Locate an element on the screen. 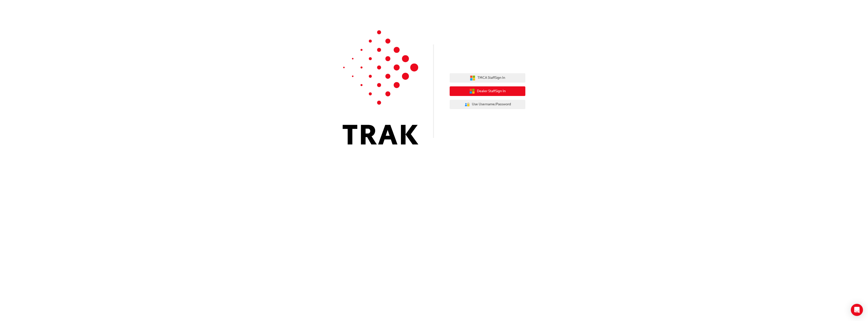 The width and height of the screenshot is (868, 321). button: TMCA StaffSign In is located at coordinates (487, 78).